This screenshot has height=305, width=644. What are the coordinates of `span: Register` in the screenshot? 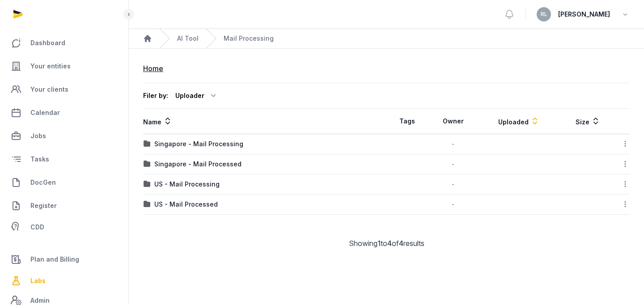 It's located at (44, 206).